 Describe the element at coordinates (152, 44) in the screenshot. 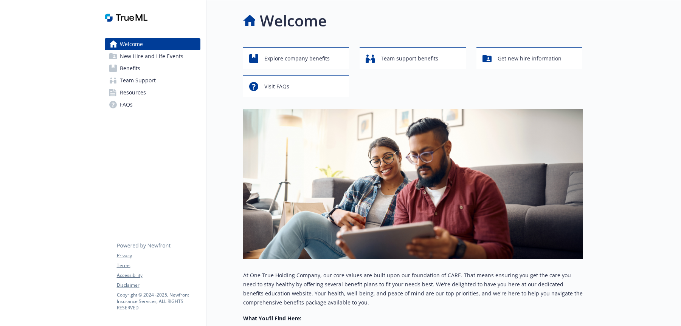

I see `a: Welcome` at that location.